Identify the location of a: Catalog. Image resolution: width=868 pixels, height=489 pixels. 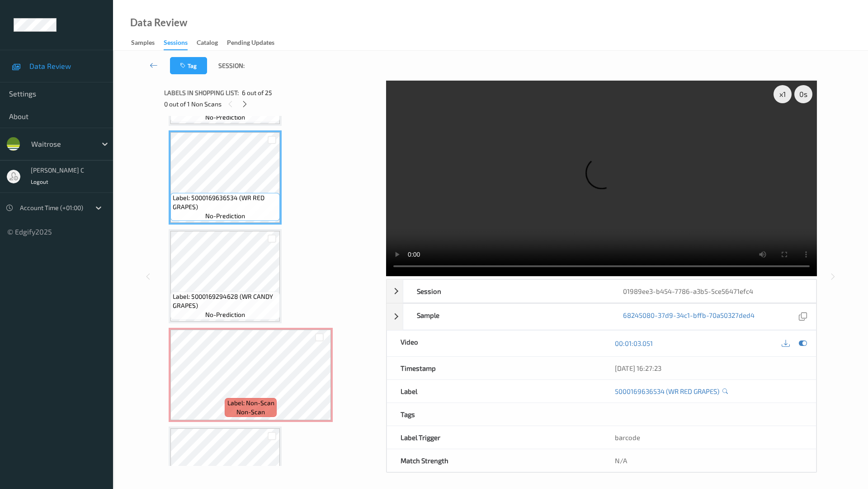
(211, 43).